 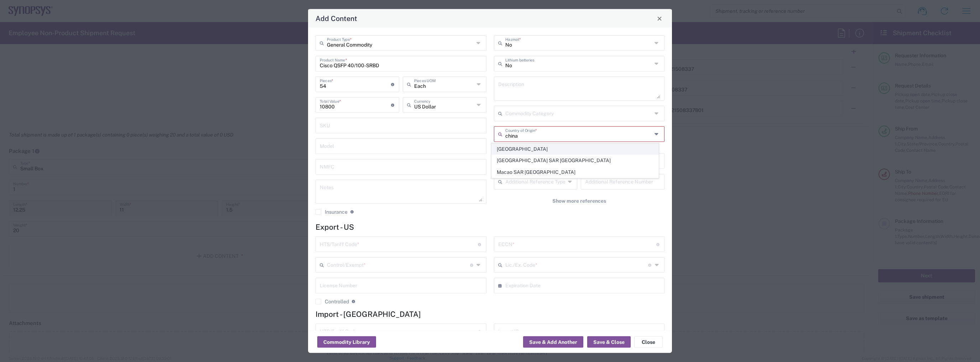 What do you see at coordinates (332, 302) in the screenshot?
I see `label: Controlled` at bounding box center [332, 302].